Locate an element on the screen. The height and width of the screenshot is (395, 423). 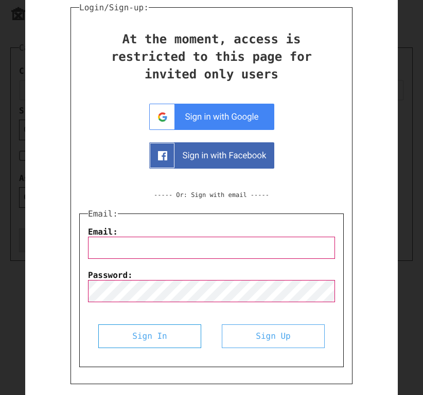
label: Email: is located at coordinates (212, 242).